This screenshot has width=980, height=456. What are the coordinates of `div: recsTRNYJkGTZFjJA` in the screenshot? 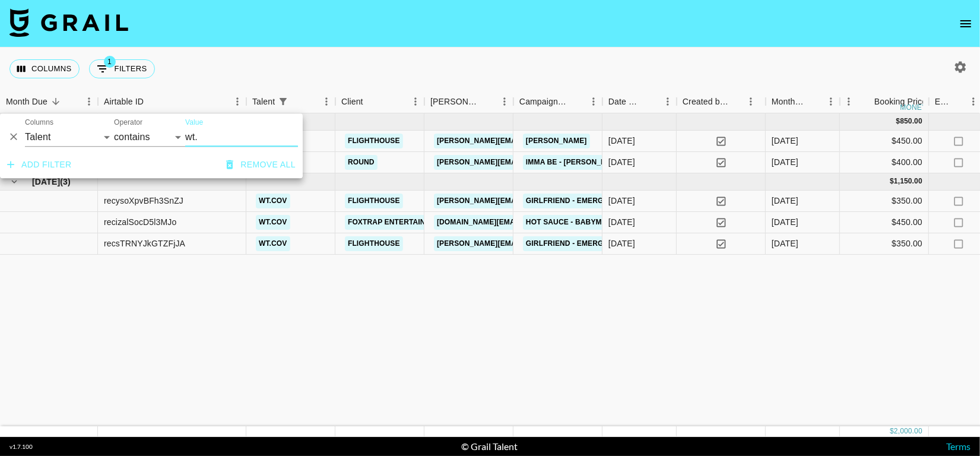 It's located at (144, 244).